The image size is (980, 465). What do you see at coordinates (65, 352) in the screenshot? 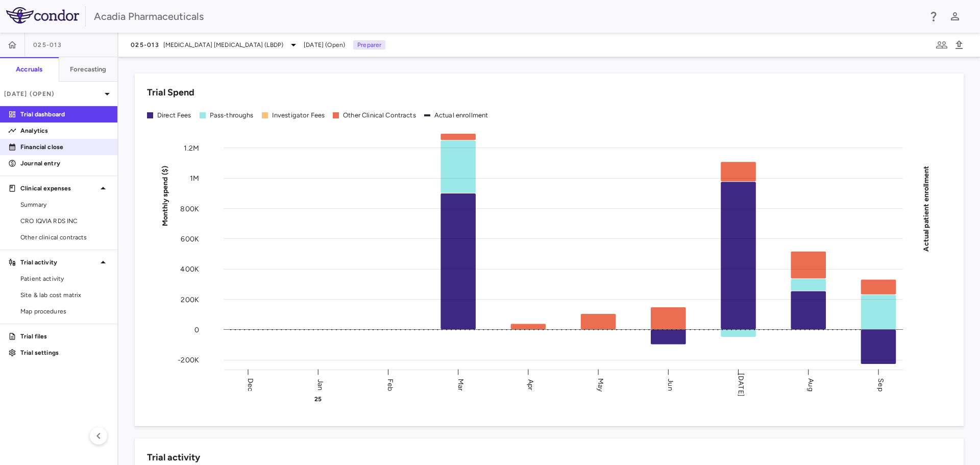
I see `p: Trial settings` at bounding box center [65, 352].